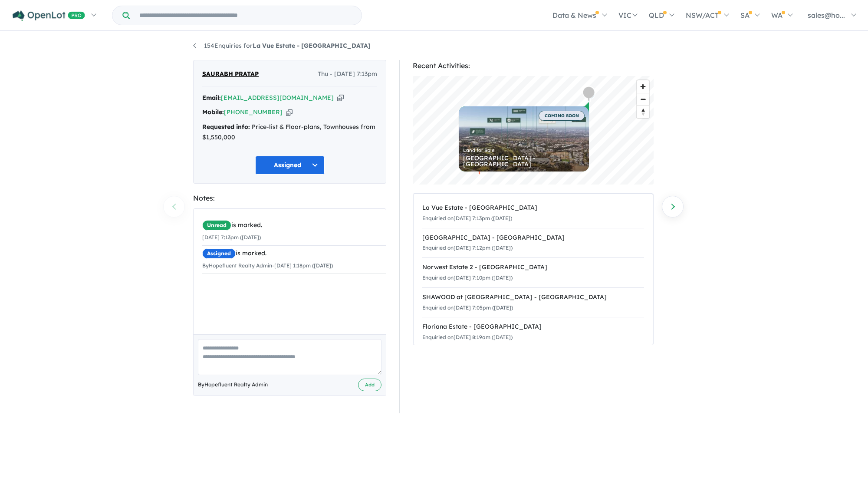 The image size is (868, 478). Describe the element at coordinates (643, 99) in the screenshot. I see `button: Zoom out` at that location.